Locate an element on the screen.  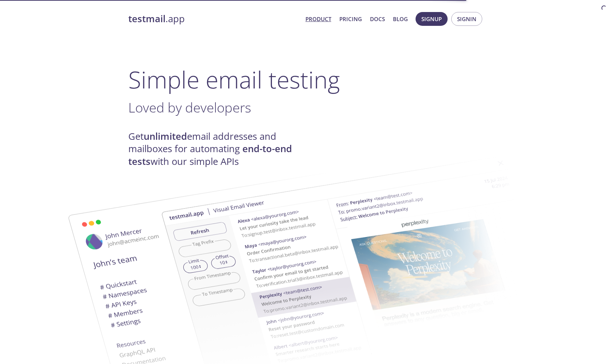
strong: testmail is located at coordinates (147, 19).